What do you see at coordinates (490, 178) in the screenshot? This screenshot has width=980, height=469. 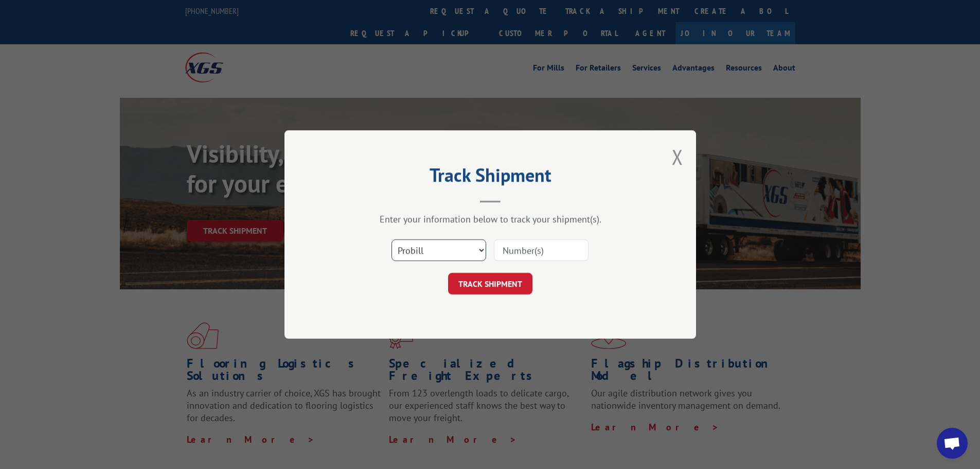 I see `h2: Track Shipment` at bounding box center [490, 178].